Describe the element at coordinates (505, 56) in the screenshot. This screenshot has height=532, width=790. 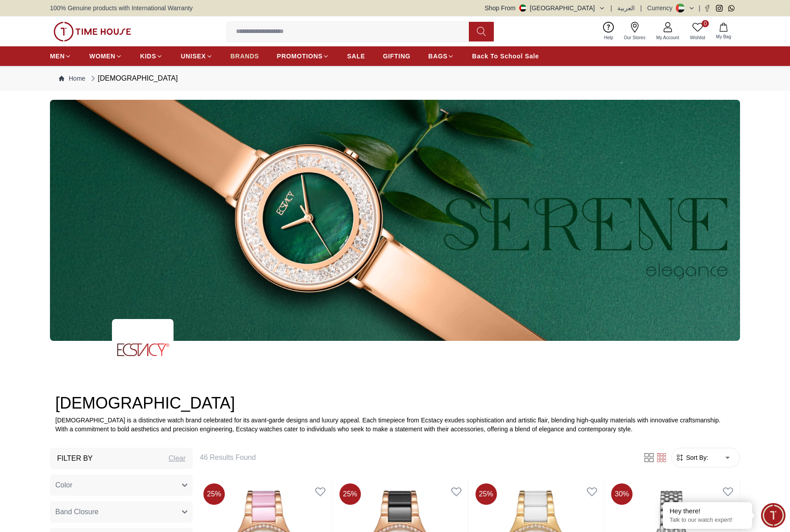
I see `span: Back To School Sale` at that location.